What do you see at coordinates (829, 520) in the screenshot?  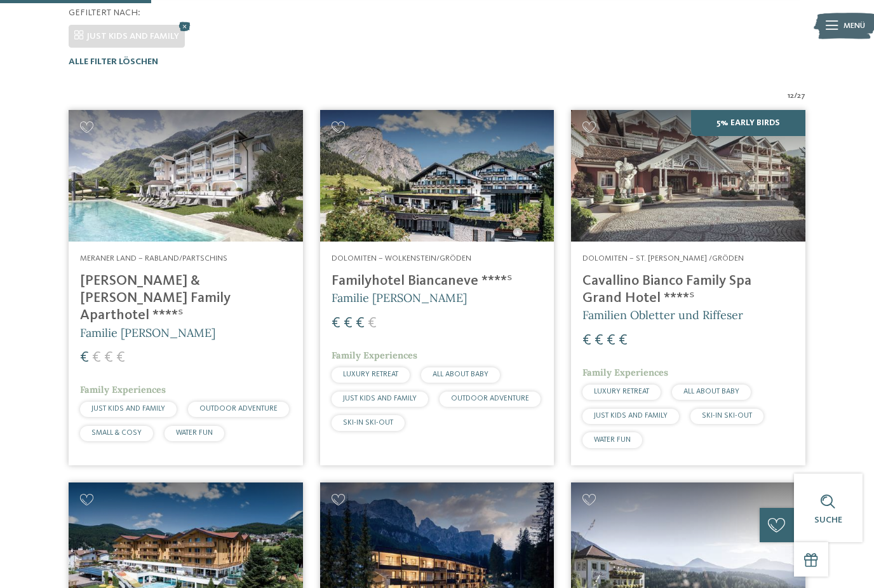 I see `span: Suche` at bounding box center [829, 520].